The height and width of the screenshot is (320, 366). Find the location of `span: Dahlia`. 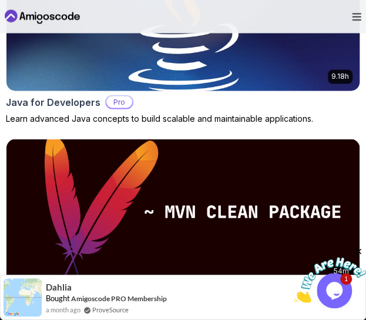

span: Dahlia is located at coordinates (59, 287).